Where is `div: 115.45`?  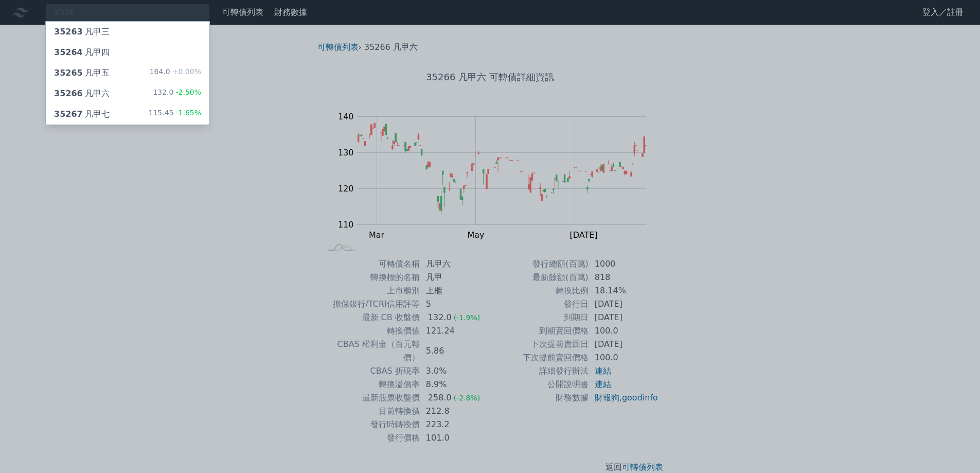 div: 115.45 is located at coordinates (175, 114).